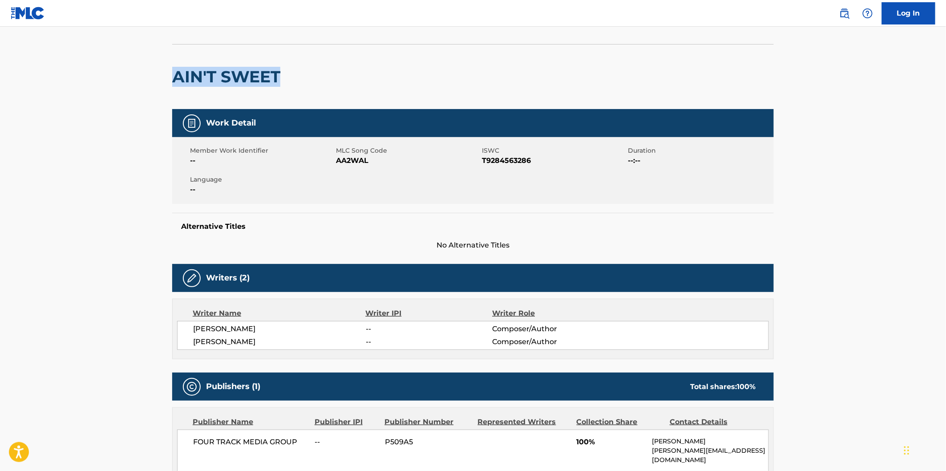 The height and width of the screenshot is (471, 946). What do you see at coordinates (228, 77) in the screenshot?
I see `h2: AIN'T SWEET` at bounding box center [228, 77].